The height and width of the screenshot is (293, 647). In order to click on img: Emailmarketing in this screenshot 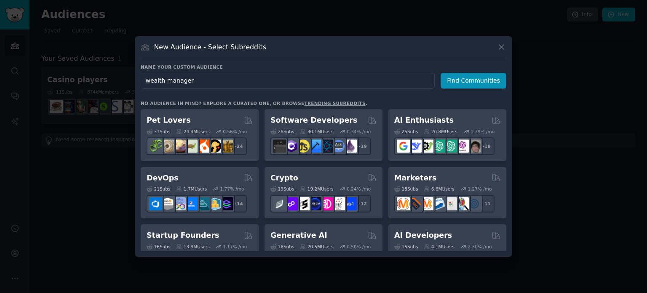, I will do `click(438, 203)`.